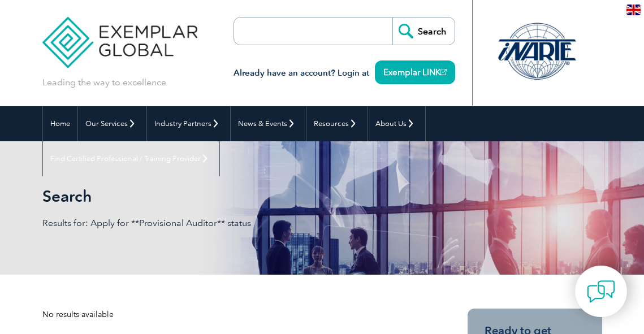  Describe the element at coordinates (188, 124) in the screenshot. I see `a: Industry Partners` at that location.